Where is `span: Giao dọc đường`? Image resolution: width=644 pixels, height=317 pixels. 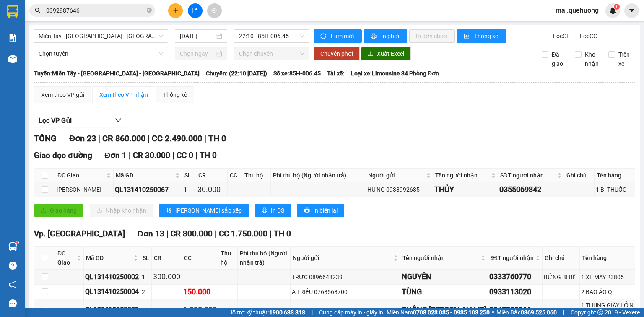 span: Giao dọc đường is located at coordinates (63, 155).